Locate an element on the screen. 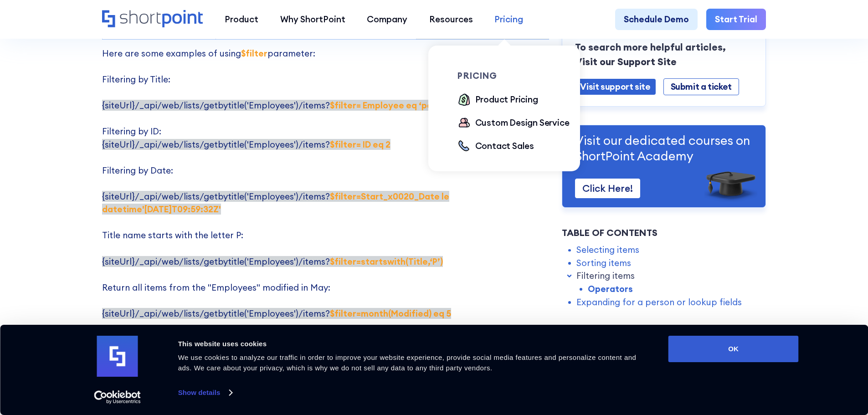 The image size is (868, 415). div: This website uses cookies is located at coordinates (412, 344).